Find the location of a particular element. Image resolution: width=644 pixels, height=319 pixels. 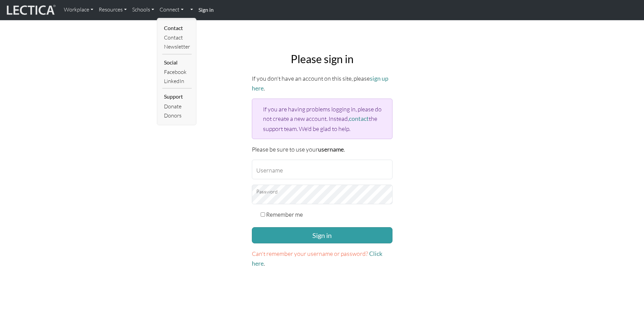

a: Workplace is located at coordinates (78, 10).